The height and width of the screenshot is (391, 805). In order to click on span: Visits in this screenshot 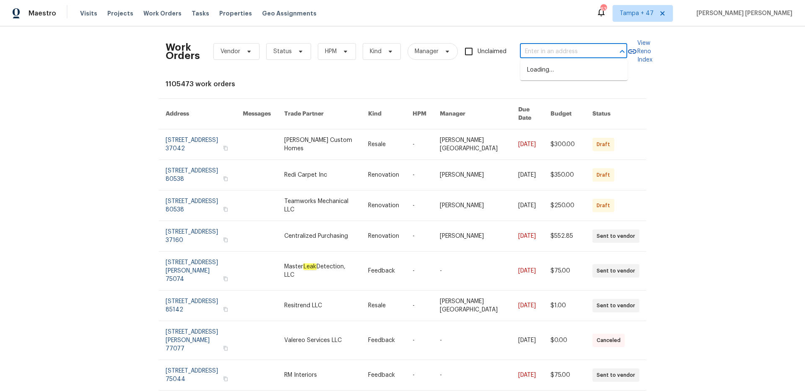, I will do `click(88, 13)`.